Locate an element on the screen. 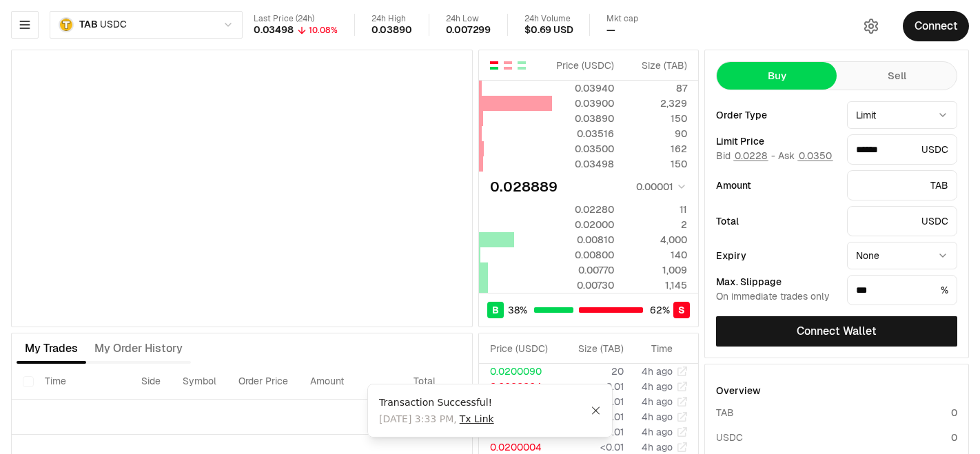  div: 24h High is located at coordinates (392, 18).